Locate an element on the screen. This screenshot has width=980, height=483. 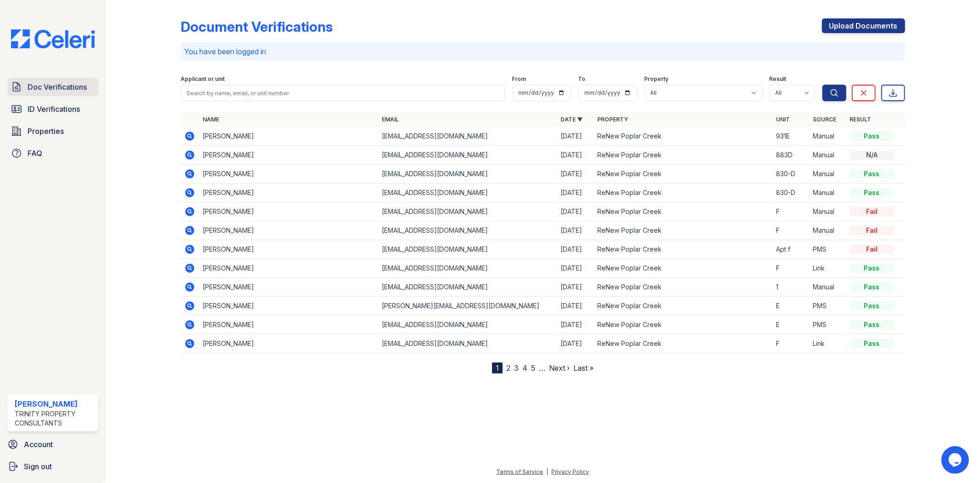
a: Properties is located at coordinates (53, 131).